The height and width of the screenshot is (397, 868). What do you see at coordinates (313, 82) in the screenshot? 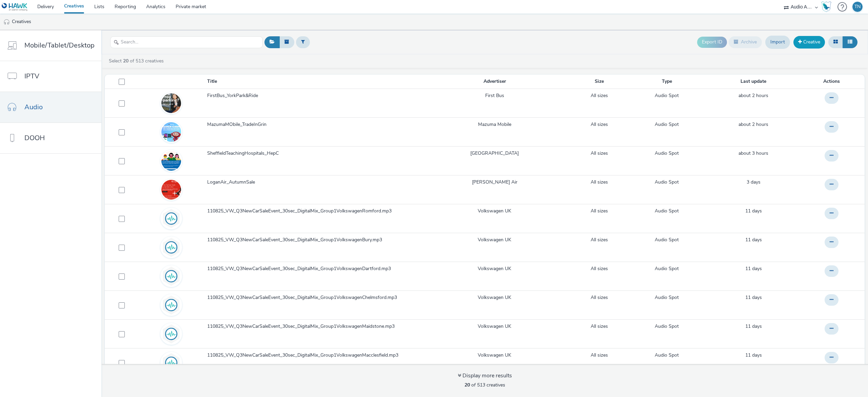
I see `th: Title` at bounding box center [313, 82].